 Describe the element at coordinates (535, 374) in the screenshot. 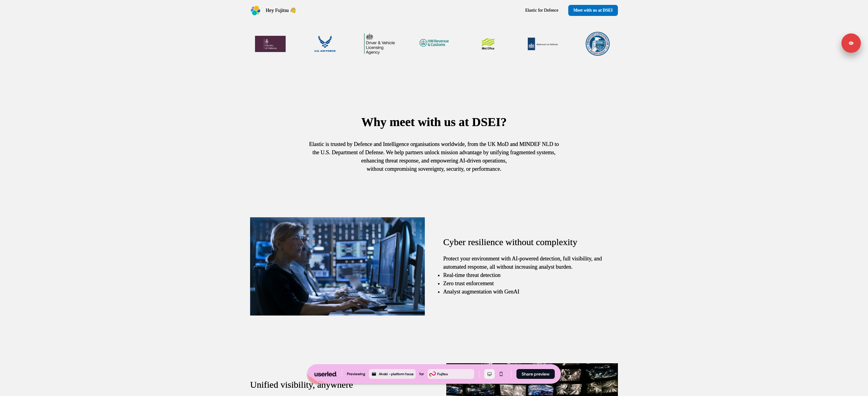

I see `button: Share preview` at that location.